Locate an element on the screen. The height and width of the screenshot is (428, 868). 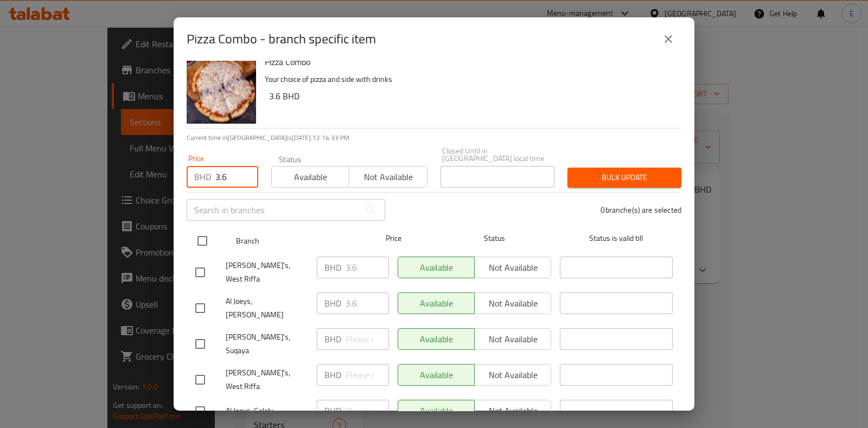
button: Available is located at coordinates (310, 177).